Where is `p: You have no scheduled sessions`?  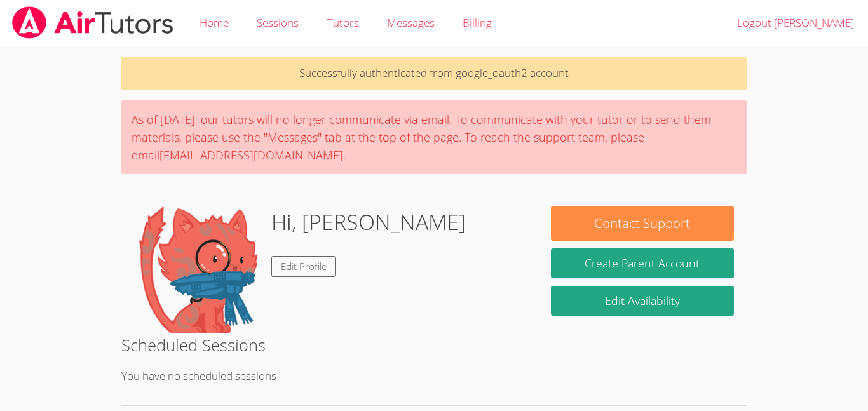
p: You have no scheduled sessions is located at coordinates (434, 376).